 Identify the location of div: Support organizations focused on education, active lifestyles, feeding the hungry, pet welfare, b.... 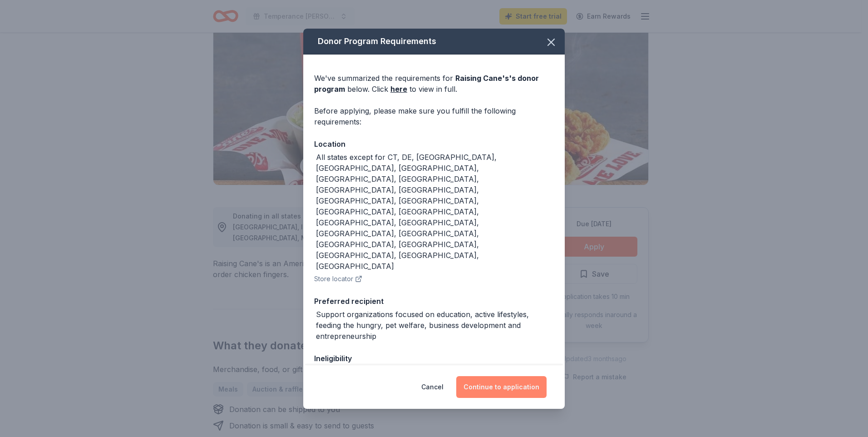
(435, 326).